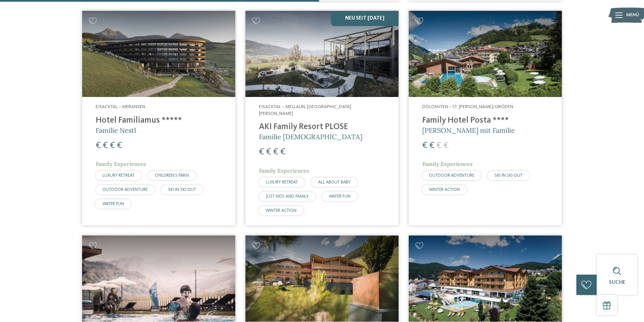 The image size is (644, 322). What do you see at coordinates (617, 282) in the screenshot?
I see `span: Suche` at bounding box center [617, 282].